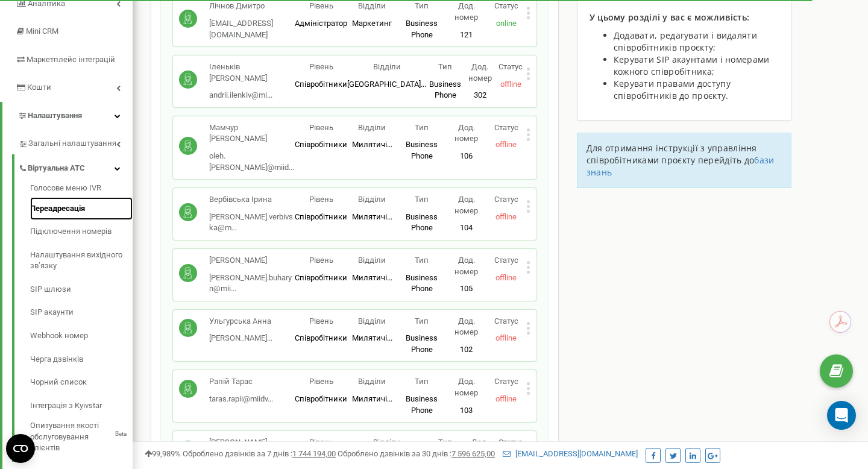 The image size is (868, 469). Describe the element at coordinates (81, 209) in the screenshot. I see `a: Переадресація` at that location.